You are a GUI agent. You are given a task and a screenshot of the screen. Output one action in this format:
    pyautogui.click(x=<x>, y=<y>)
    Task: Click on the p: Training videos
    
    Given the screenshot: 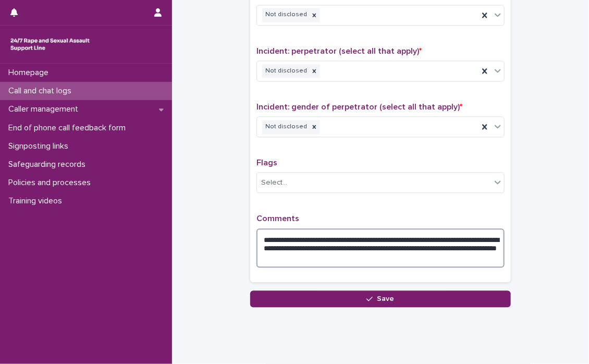 What is the action you would take?
    pyautogui.click(x=37, y=200)
    